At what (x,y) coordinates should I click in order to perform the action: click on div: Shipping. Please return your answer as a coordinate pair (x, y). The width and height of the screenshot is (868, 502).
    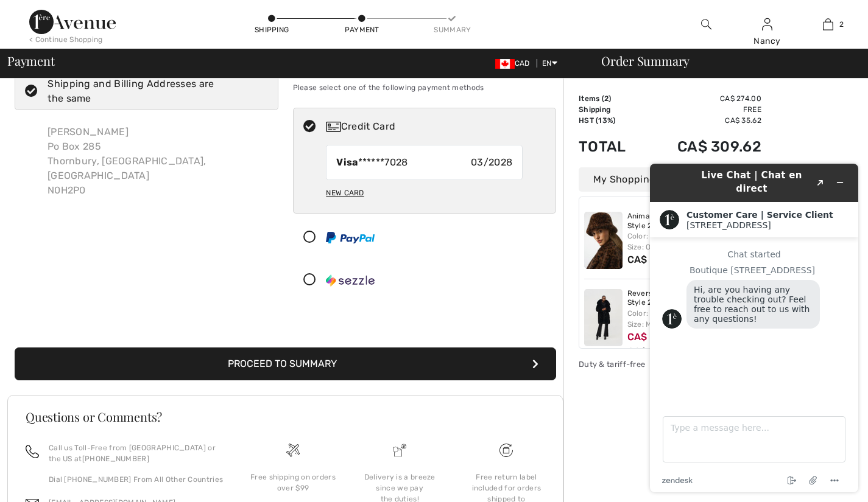
    Looking at the image, I should click on (272, 30).